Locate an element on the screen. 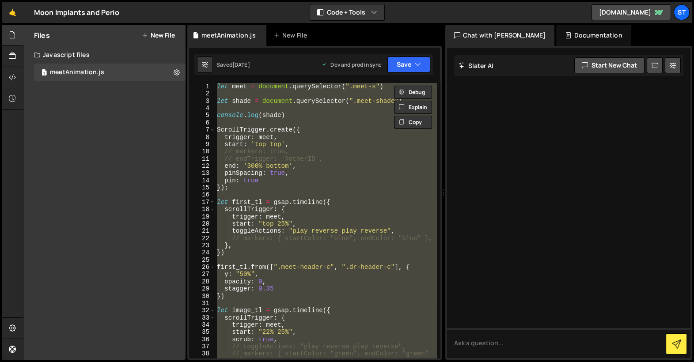 The image size is (694, 362). div: Dev and prod in sync is located at coordinates (352, 64).